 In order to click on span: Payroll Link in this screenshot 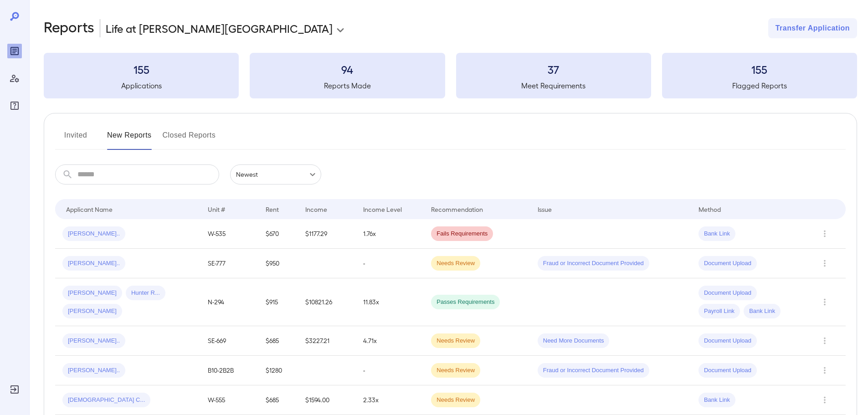, I will do `click(719, 311)`.